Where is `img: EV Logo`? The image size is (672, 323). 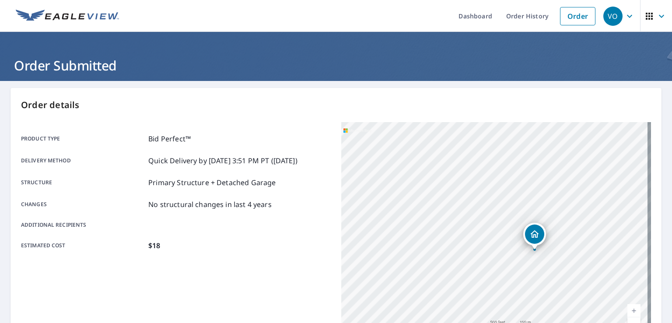 img: EV Logo is located at coordinates (67, 16).